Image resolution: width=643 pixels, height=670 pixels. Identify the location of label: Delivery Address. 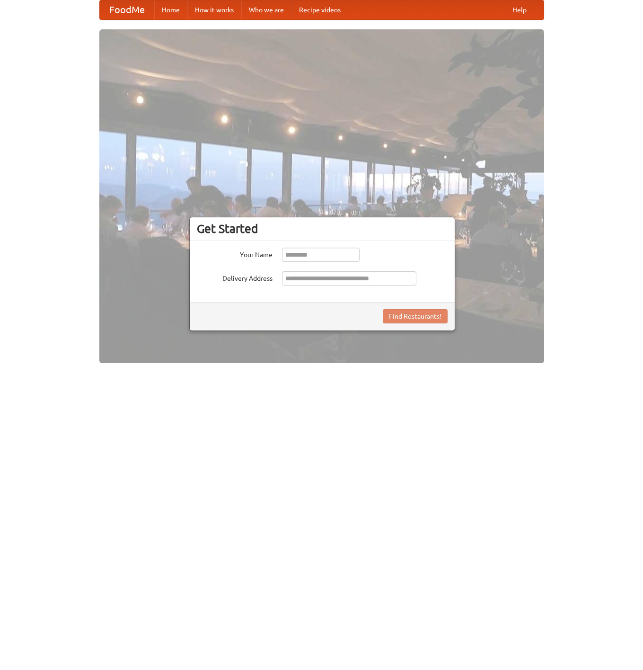
(235, 277).